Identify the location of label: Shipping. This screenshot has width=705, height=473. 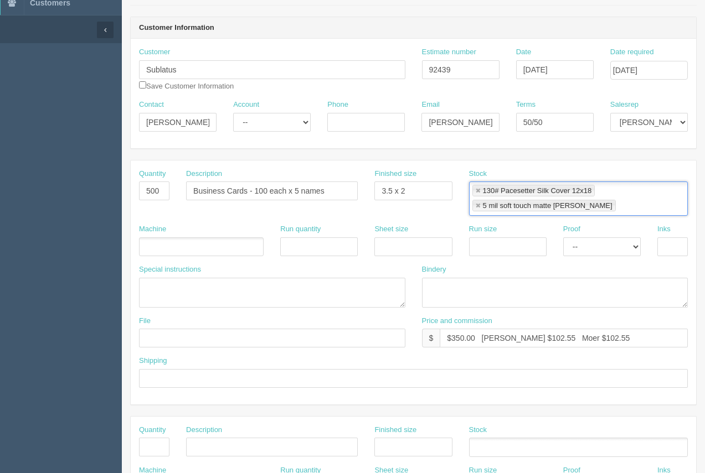
(153, 361).